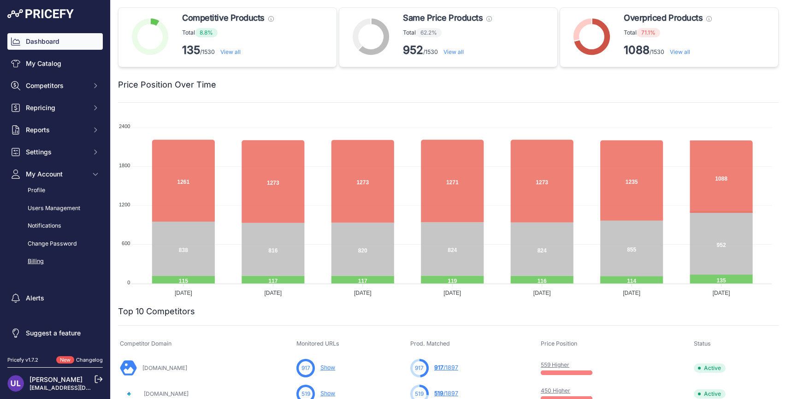  What do you see at coordinates (223, 18) in the screenshot?
I see `span: Competitive Products` at bounding box center [223, 18].